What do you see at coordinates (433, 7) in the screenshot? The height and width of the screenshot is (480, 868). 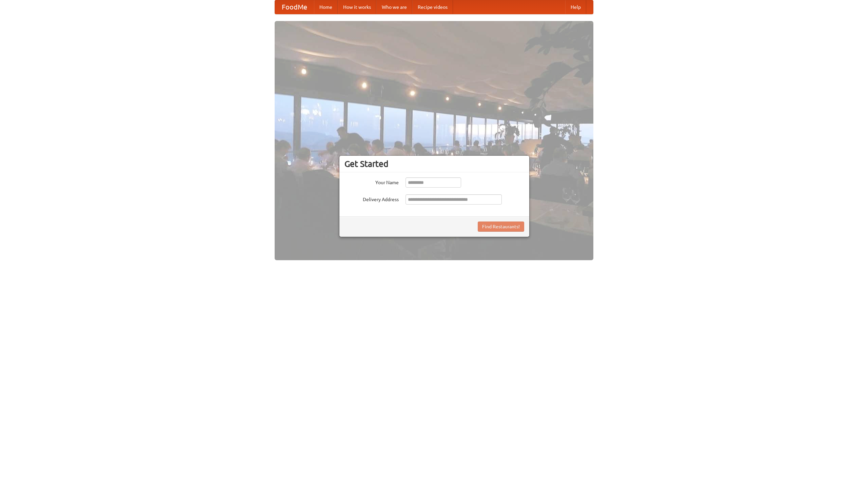 I see `a: Recipe videos` at bounding box center [433, 7].